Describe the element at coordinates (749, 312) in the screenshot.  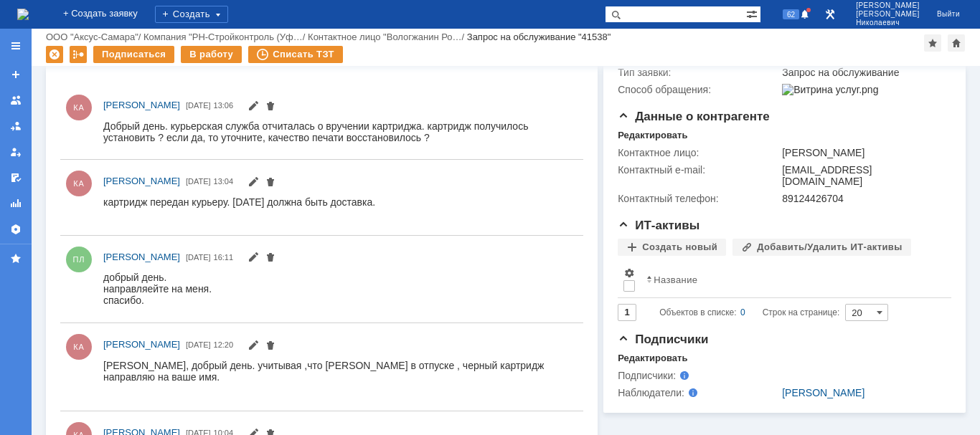
I see `i: Строк на странице:` at that location.